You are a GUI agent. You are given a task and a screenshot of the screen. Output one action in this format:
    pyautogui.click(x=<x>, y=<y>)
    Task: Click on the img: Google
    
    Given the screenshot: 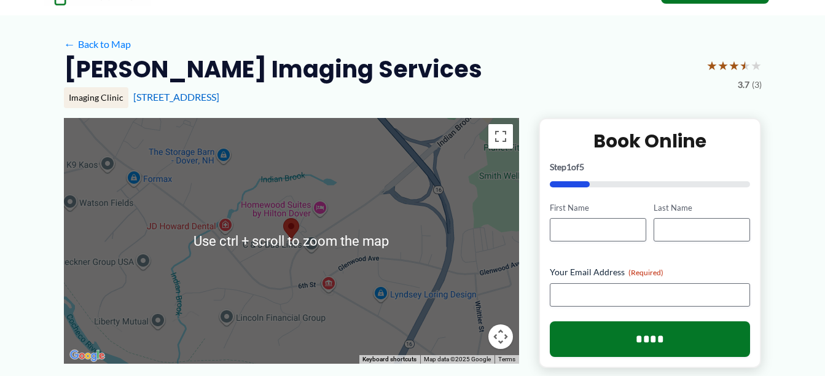 What is the action you would take?
    pyautogui.click(x=87, y=356)
    